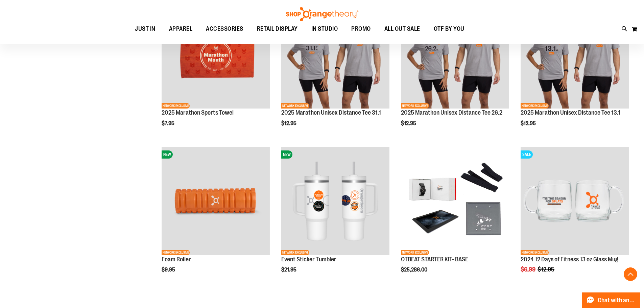 Image resolution: width=644 pixels, height=308 pixels. I want to click on span: $25,286.00, so click(415, 270).